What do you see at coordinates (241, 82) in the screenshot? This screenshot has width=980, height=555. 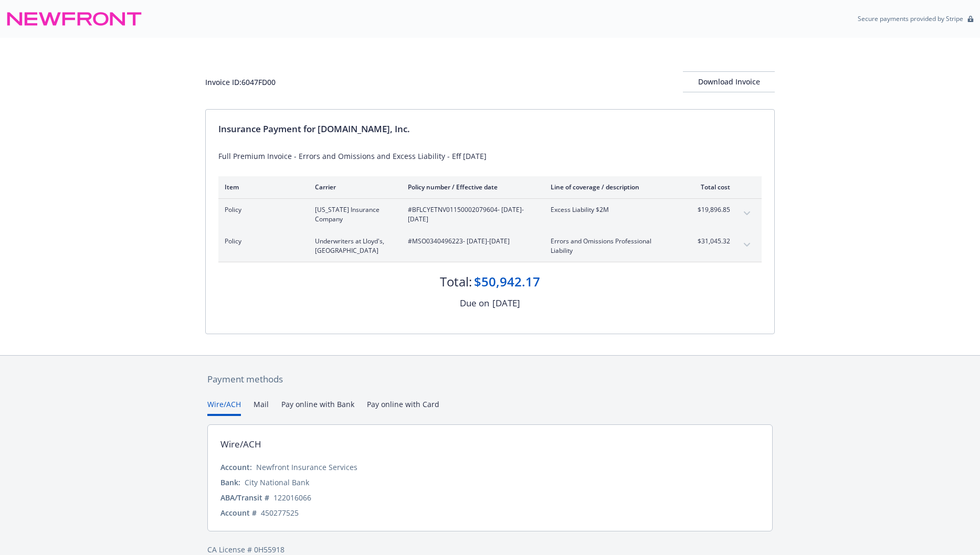 I see `div: Invoice ID: 6047FD00` at bounding box center [241, 82].